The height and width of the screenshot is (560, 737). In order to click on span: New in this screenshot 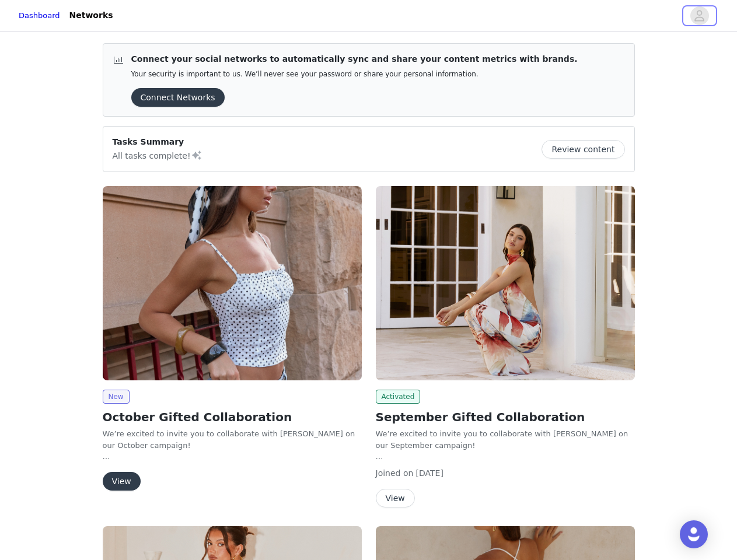, I will do `click(116, 397)`.